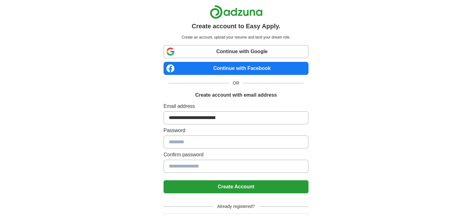 The height and width of the screenshot is (216, 472). Describe the element at coordinates (236, 83) in the screenshot. I see `span: OR` at that location.